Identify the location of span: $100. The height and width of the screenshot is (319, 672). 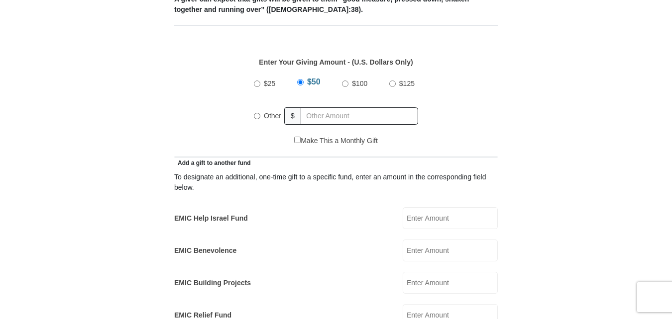
(359, 84).